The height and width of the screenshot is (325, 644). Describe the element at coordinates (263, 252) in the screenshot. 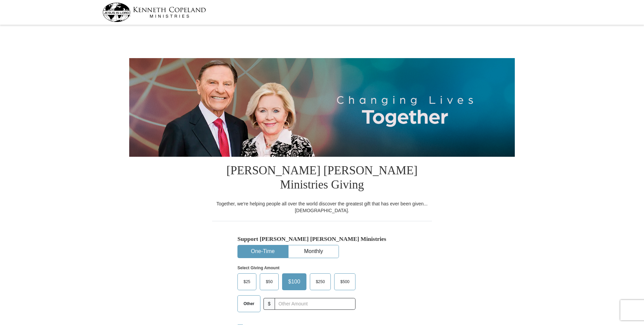

I see `button: One-Time` at that location.